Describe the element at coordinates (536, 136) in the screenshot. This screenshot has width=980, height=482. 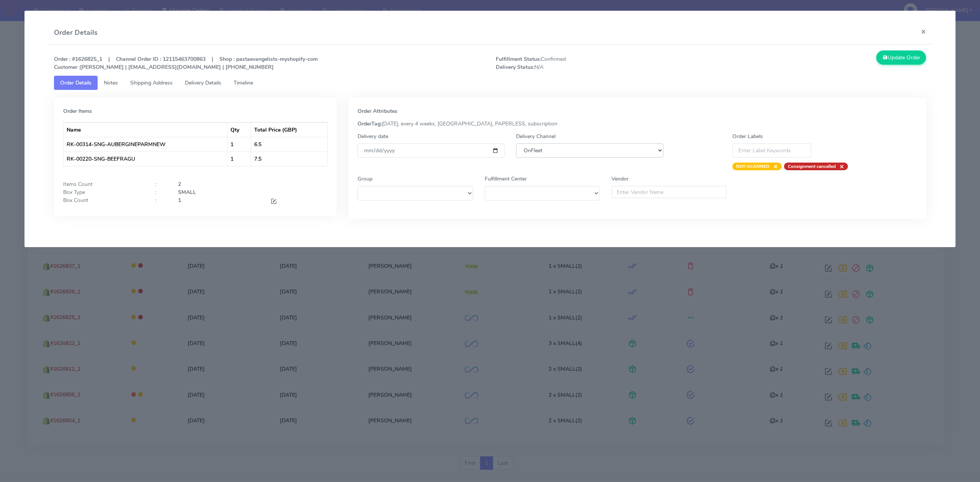
I see `label: Delivery Channel` at that location.